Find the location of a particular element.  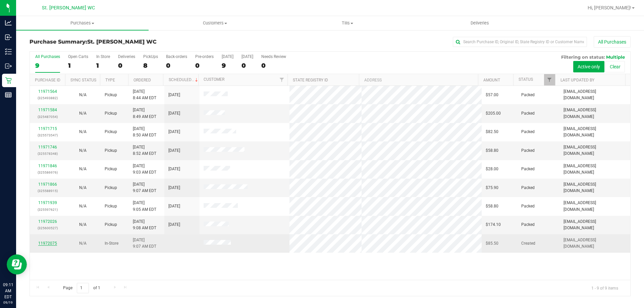

span: $85.50 is located at coordinates (492, 243).